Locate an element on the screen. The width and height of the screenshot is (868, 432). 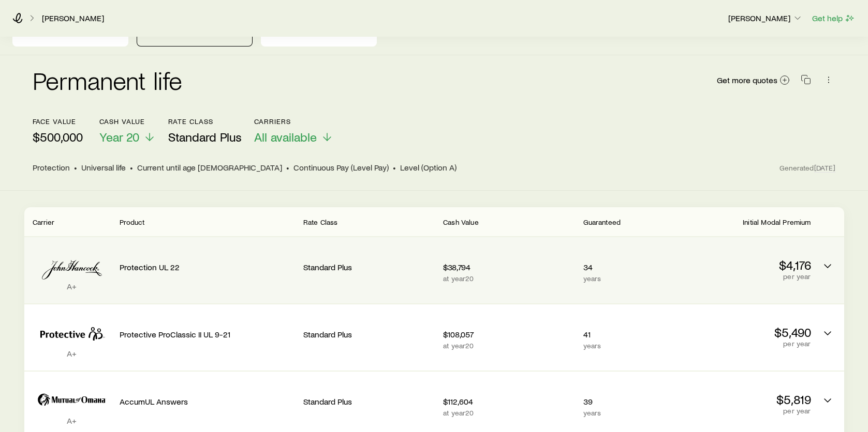
p: $500,000 is located at coordinates (58, 137).